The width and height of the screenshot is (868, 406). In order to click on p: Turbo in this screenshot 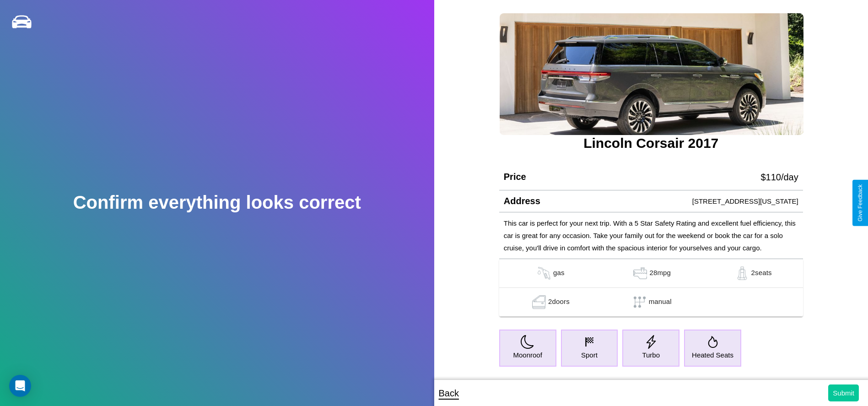, I will do `click(651, 355)`.